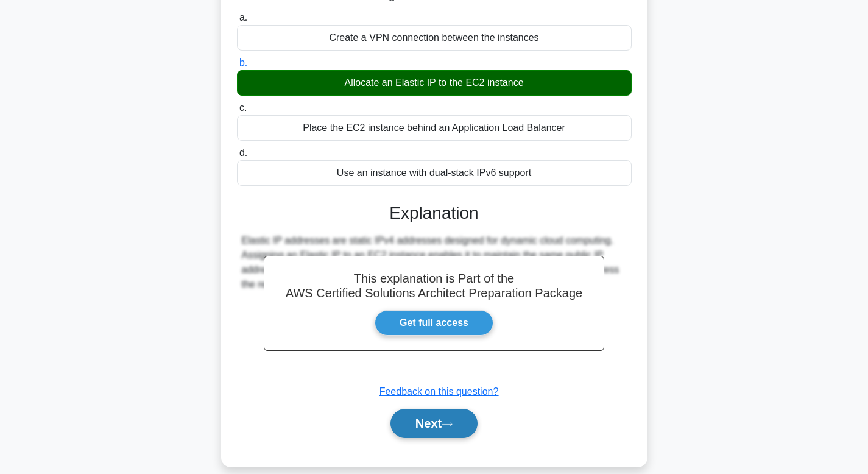  Describe the element at coordinates (434, 83) in the screenshot. I see `div: Allocate an Elastic IP to the EC2 instance` at that location.